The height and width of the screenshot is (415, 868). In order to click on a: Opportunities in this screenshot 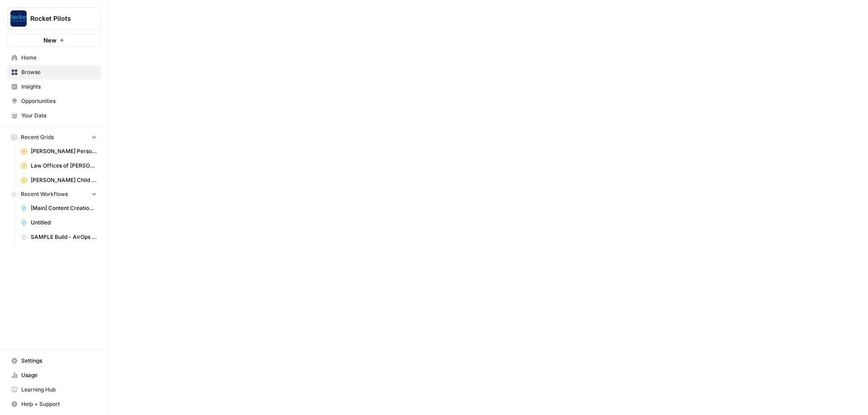, I will do `click(54, 101)`.